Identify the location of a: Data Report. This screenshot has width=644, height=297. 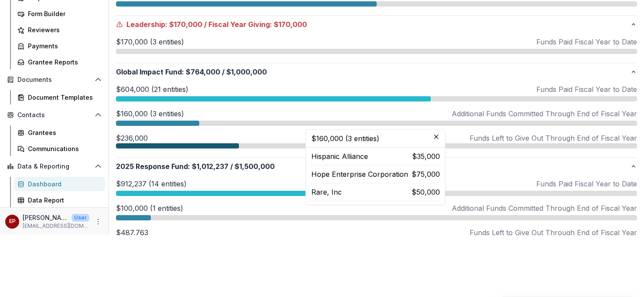
(59, 200).